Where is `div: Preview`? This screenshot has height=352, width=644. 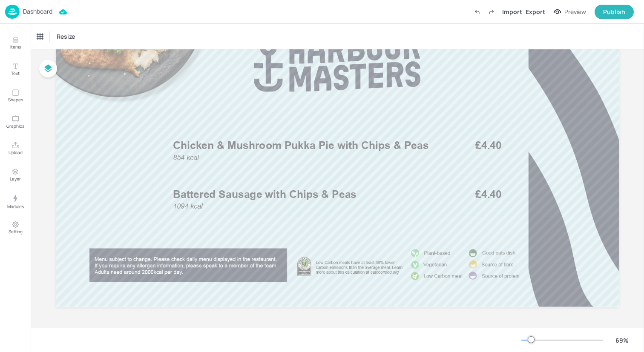
div: Preview is located at coordinates (575, 12).